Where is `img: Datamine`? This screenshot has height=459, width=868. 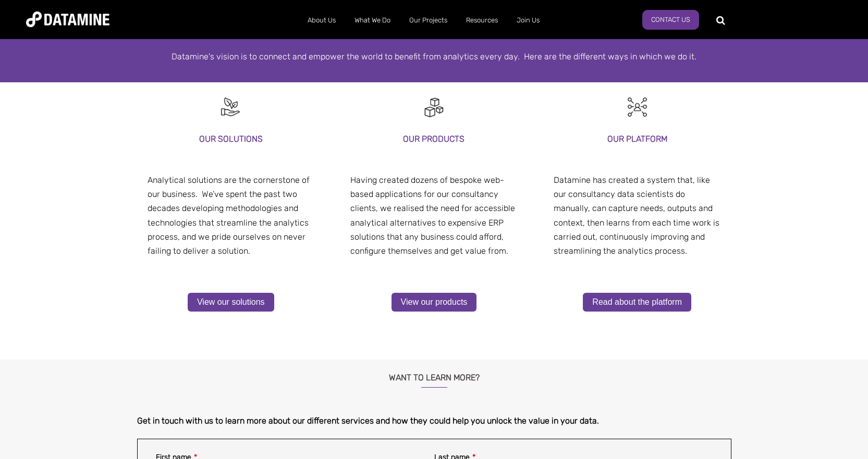 img: Datamine is located at coordinates (67, 20).